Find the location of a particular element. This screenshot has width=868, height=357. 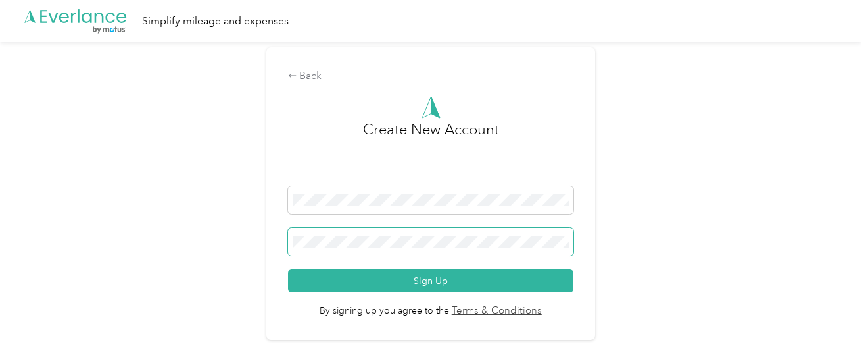

h3: Create New Account is located at coordinates (430, 152).